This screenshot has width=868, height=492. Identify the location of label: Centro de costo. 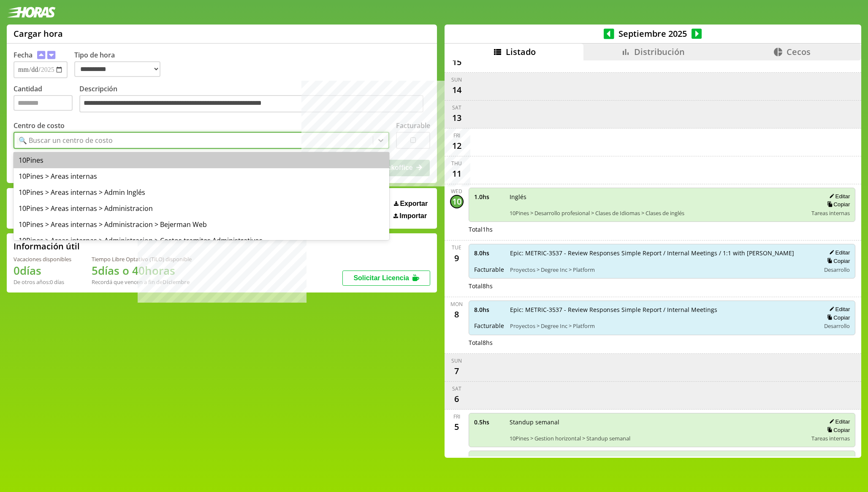
(39, 125).